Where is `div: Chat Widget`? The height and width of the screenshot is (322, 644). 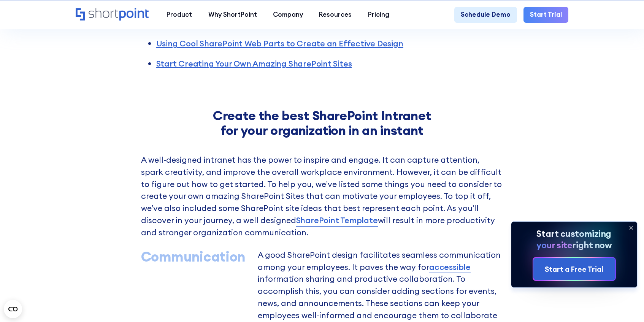 div: Chat Widget is located at coordinates (576, 278).